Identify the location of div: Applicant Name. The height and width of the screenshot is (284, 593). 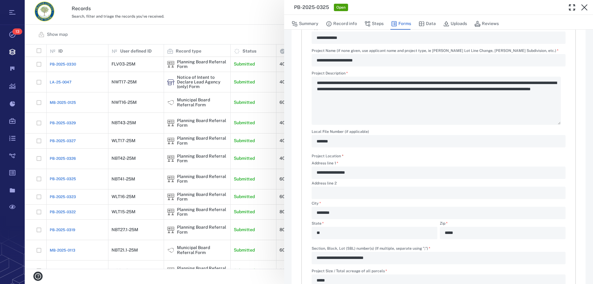
(439, 38).